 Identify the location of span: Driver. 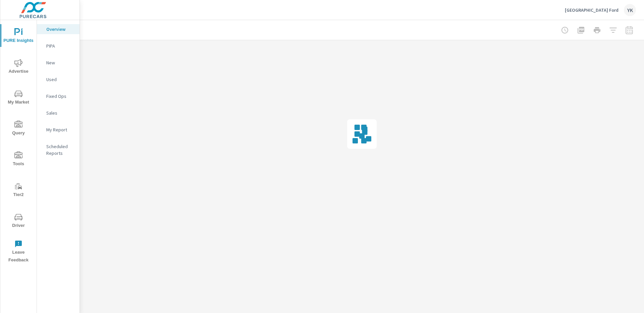
(18, 221).